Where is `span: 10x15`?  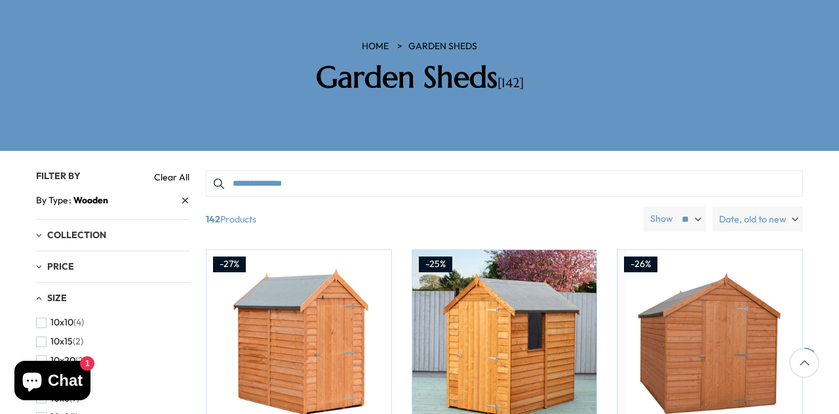
span: 10x15 is located at coordinates (62, 341).